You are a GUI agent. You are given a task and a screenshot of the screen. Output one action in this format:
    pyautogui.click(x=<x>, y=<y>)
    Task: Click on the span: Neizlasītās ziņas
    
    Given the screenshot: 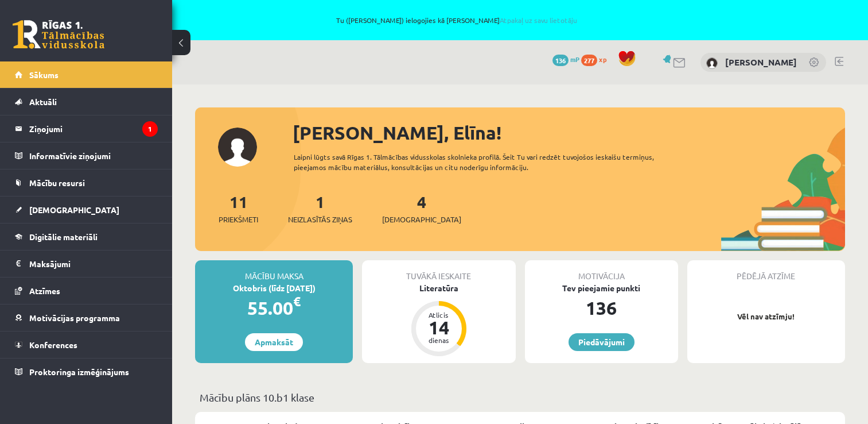 What is the action you would take?
    pyautogui.click(x=320, y=220)
    